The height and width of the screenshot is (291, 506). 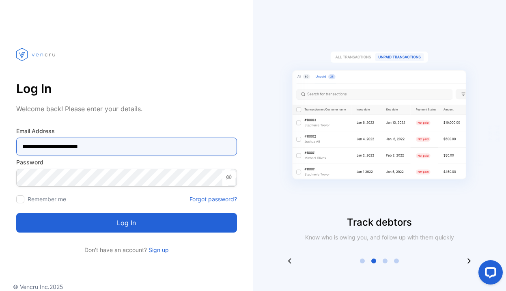 I want to click on label: Email Address, so click(x=127, y=131).